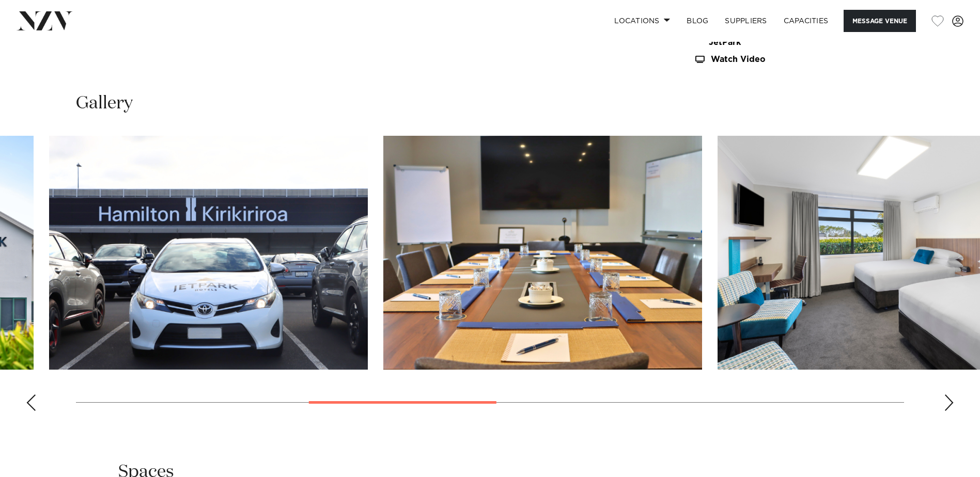 The width and height of the screenshot is (980, 477). Describe the element at coordinates (805, 21) in the screenshot. I see `a: Capacities` at that location.